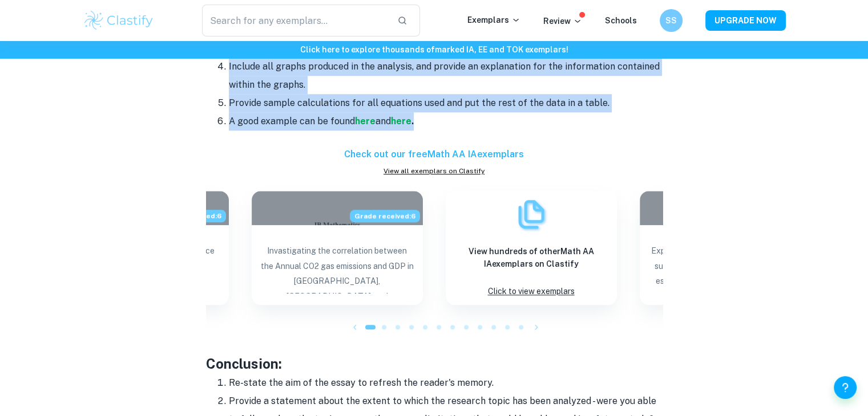  Describe the element at coordinates (295, 21) in the screenshot. I see `input: Search for any exemplars...` at that location.